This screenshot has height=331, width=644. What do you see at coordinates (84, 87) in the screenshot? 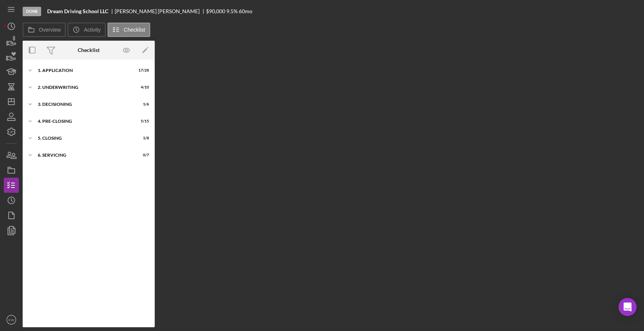
I see `div: 2. Underwriting` at bounding box center [84, 87].